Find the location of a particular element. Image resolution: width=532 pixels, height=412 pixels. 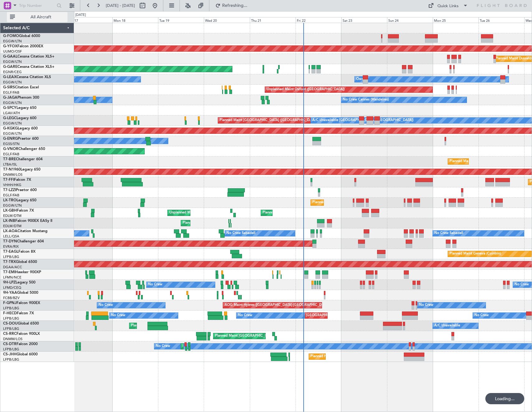

span: CS-JHH is located at coordinates (10, 355).